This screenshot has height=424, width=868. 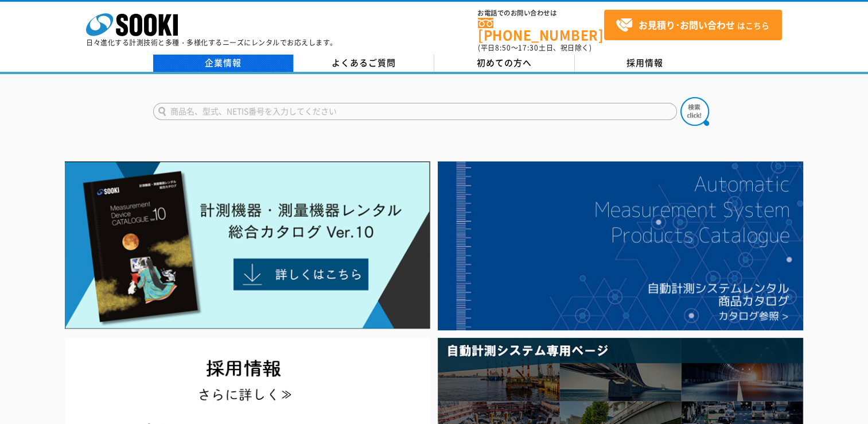 I want to click on a: 初めての方へ, so click(x=504, y=63).